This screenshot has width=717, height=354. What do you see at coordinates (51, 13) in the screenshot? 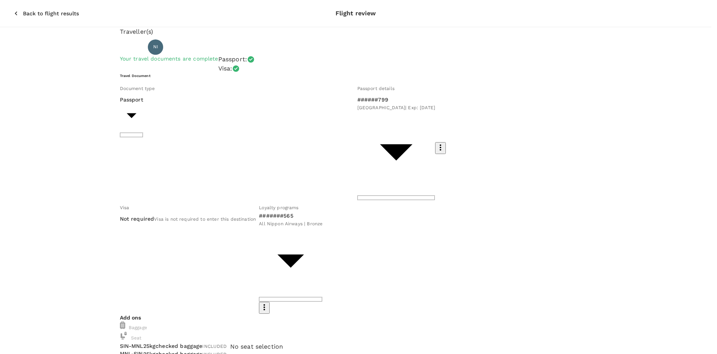
I see `p: Back to flight results` at bounding box center [51, 13].